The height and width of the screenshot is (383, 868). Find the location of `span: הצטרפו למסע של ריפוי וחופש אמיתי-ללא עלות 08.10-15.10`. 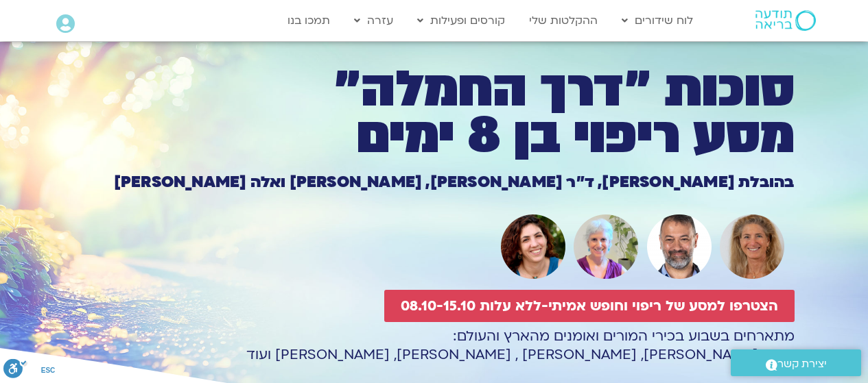

span: הצטרפו למסע של ריפוי וחופש אמיתי-ללא עלות 08.10-15.10 is located at coordinates (589, 305).